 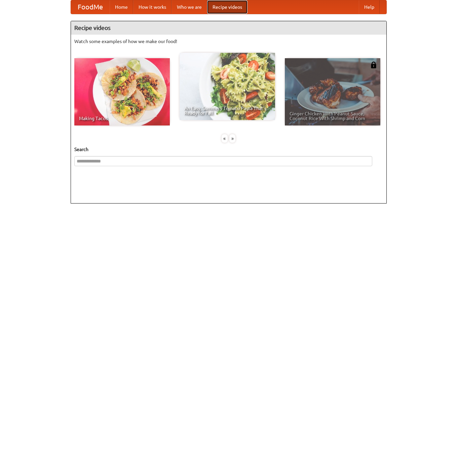 I want to click on h4: Recipe videos, so click(x=229, y=28).